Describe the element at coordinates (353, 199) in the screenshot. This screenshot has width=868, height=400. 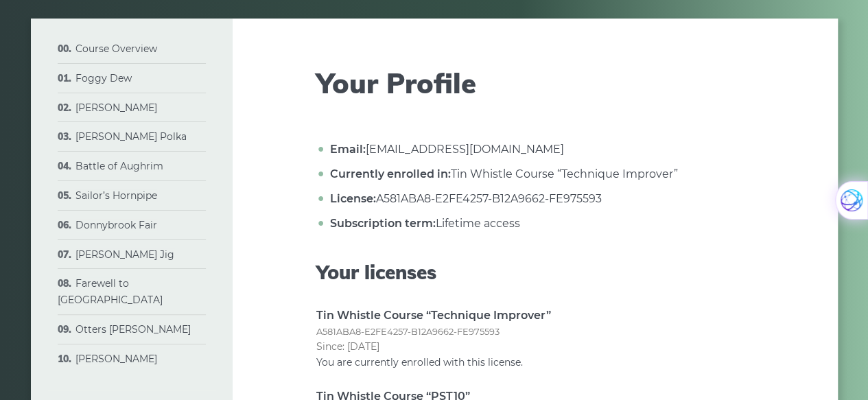
I see `strong: License:` at that location.